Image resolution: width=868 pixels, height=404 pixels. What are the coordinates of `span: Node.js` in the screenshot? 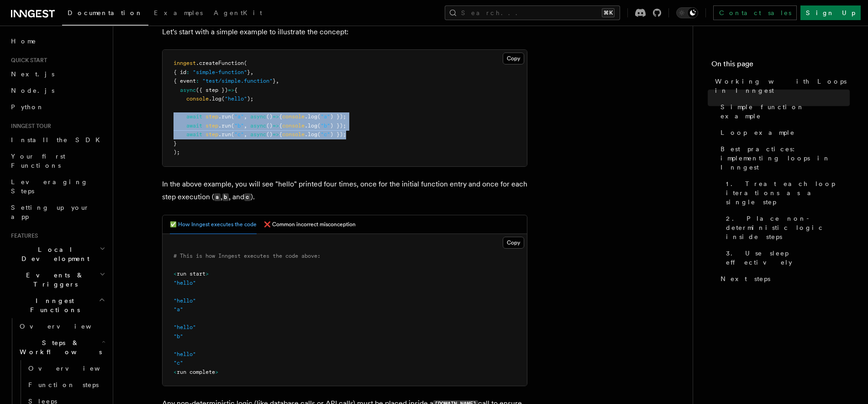 It's located at (33, 90).